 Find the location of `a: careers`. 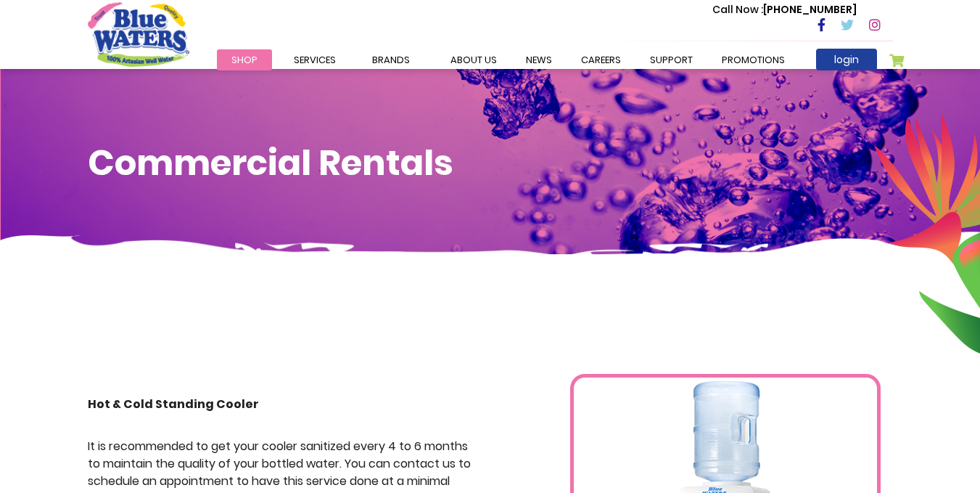

a: careers is located at coordinates (601, 59).